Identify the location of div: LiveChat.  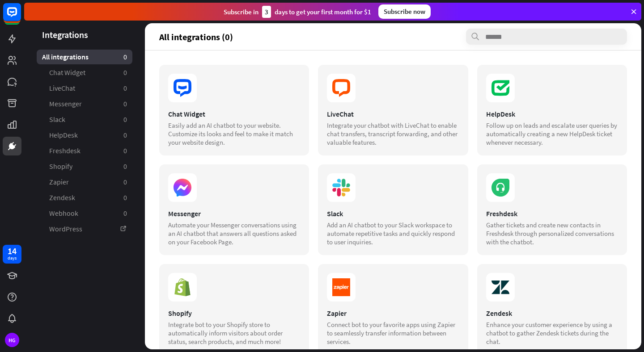
(392, 114).